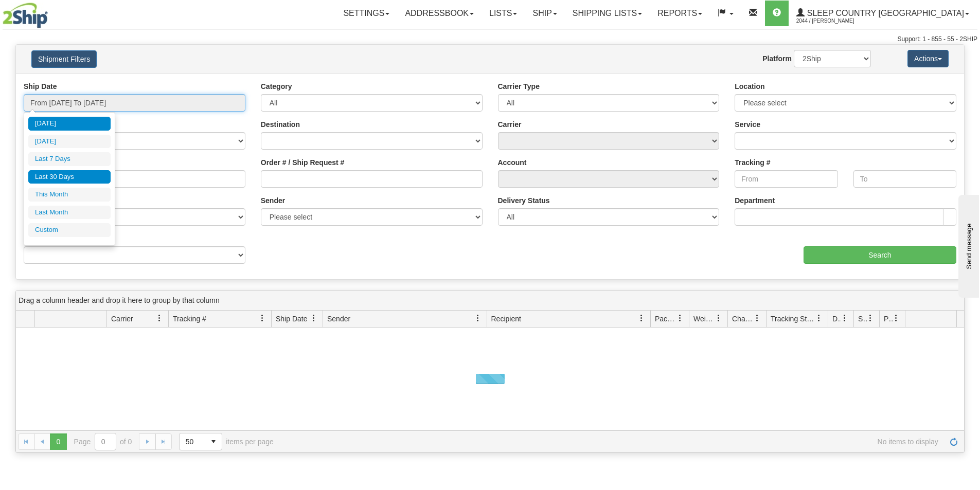 Image resolution: width=980 pixels, height=490 pixels. What do you see at coordinates (793, 319) in the screenshot?
I see `span: Tracking Status` at bounding box center [793, 319].